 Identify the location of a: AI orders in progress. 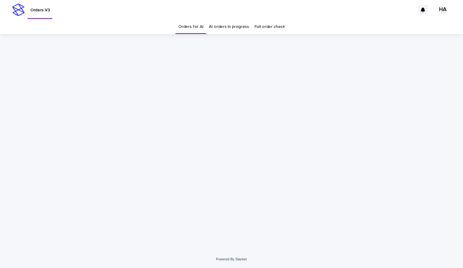
(229, 27).